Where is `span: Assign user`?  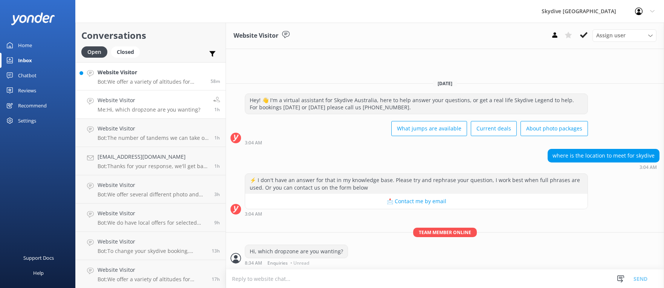 span: Assign user is located at coordinates (611, 35).